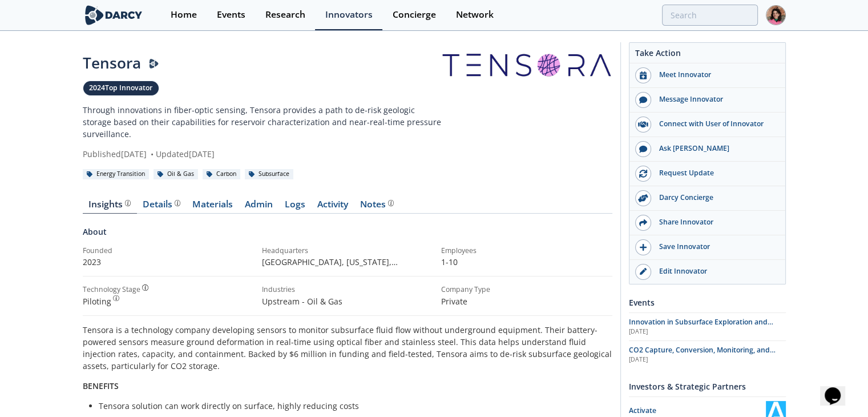  What do you see at coordinates (715, 247) in the screenshot?
I see `div: Save Innovator` at bounding box center [715, 247].